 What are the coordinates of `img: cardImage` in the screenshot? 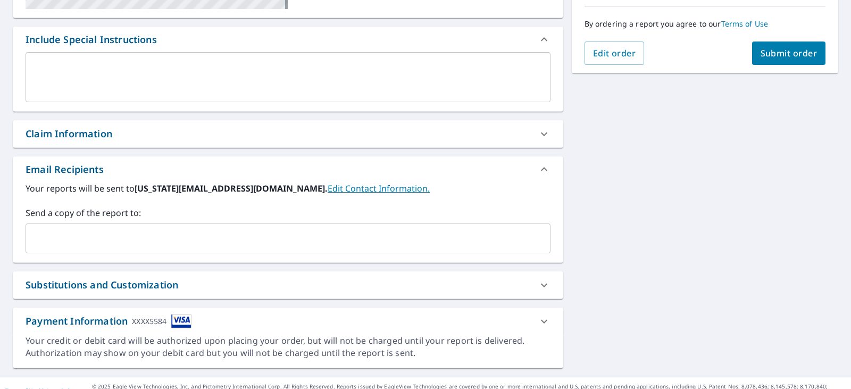 It's located at (181, 321).